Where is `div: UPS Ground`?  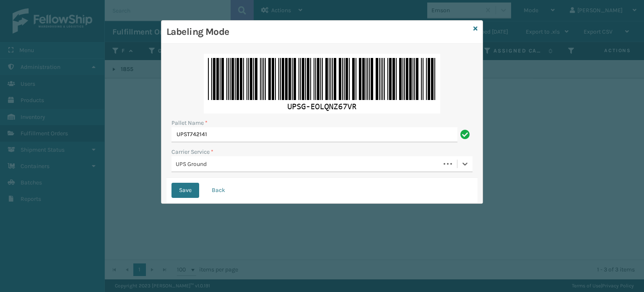 div: UPS Ground is located at coordinates (308, 164).